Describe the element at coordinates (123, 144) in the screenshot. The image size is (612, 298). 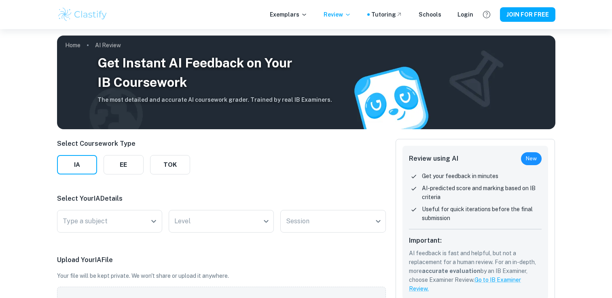
I see `p: Select Coursework Type` at that location.